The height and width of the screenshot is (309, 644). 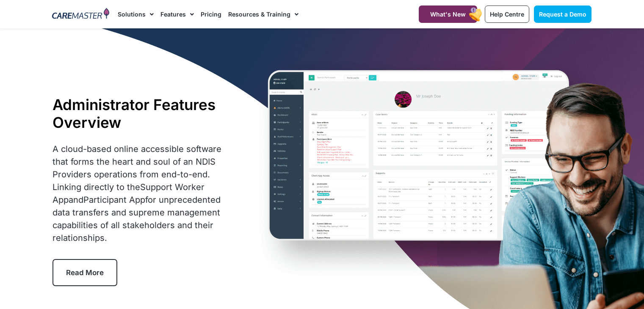 I want to click on a: Read More, so click(x=85, y=273).